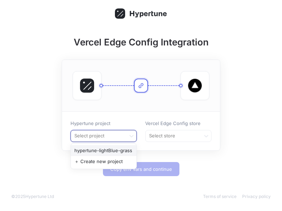 This screenshot has height=211, width=282. What do you see at coordinates (32, 197) in the screenshot?
I see `div: © 2025 Hypertune Ltd` at bounding box center [32, 197].